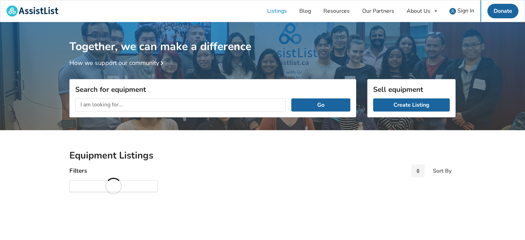 The width and height of the screenshot is (525, 240). I want to click on a: Our Partners, so click(378, 11).